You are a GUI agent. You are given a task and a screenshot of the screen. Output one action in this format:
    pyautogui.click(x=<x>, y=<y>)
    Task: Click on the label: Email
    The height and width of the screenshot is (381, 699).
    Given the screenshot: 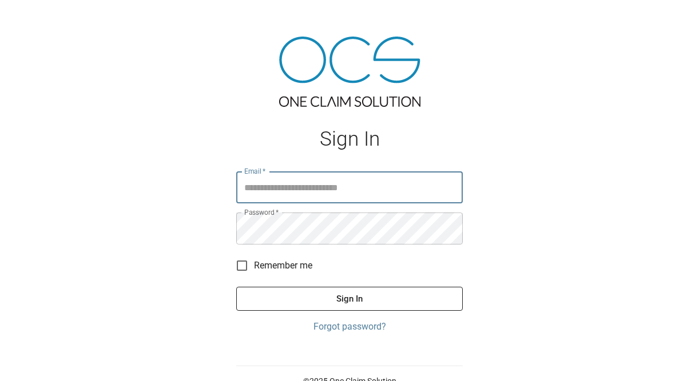 What is the action you would take?
    pyautogui.click(x=255, y=171)
    